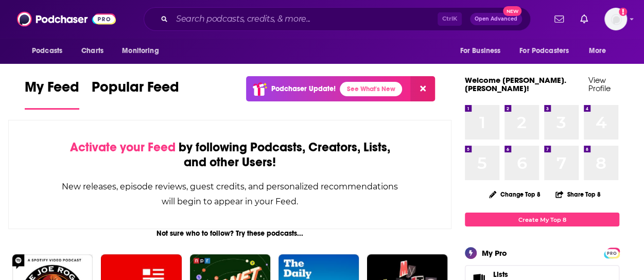  Describe the element at coordinates (512, 11) in the screenshot. I see `span: New` at that location.